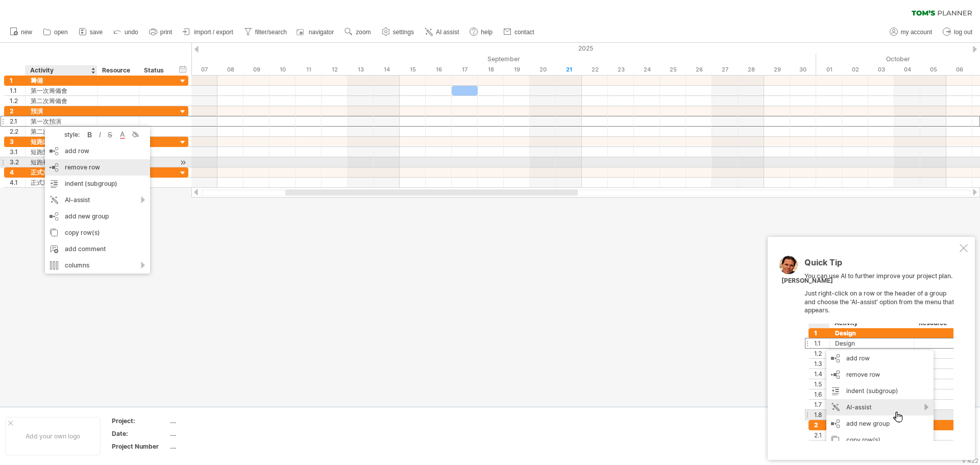 The width and height of the screenshot is (980, 465). I want to click on div: Sunday, 28 September 2025, so click(751, 70).